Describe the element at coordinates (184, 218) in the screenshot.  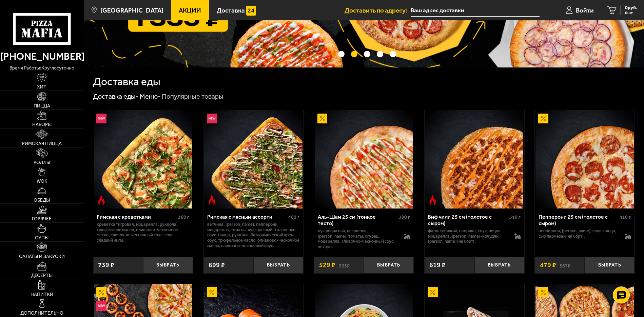
I see `span: 360 г` at that location.